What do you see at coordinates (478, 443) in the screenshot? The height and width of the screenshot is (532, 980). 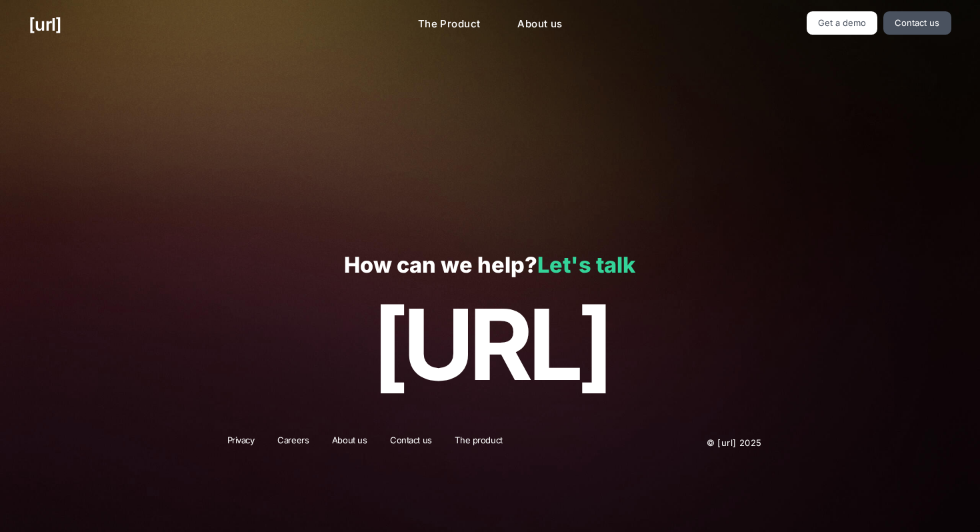 I see `a: The product` at bounding box center [478, 443].